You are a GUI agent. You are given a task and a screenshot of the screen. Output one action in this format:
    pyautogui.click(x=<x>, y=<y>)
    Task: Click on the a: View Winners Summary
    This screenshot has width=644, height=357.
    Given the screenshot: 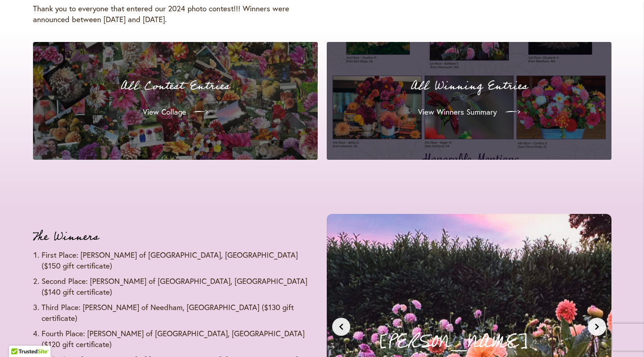 What is the action you would take?
    pyautogui.click(x=469, y=112)
    